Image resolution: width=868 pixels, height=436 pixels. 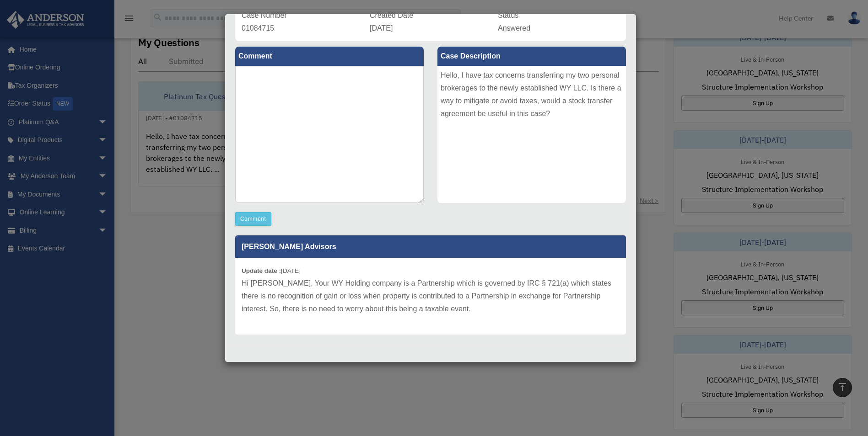 I want to click on b: Update date :, so click(x=261, y=271).